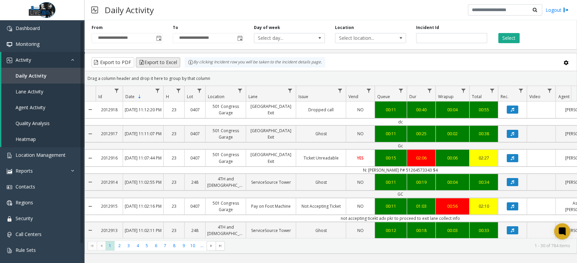 The image size is (577, 263). Describe the element at coordinates (178, 91) in the screenshot. I see `a: H Filter Menu` at that location.